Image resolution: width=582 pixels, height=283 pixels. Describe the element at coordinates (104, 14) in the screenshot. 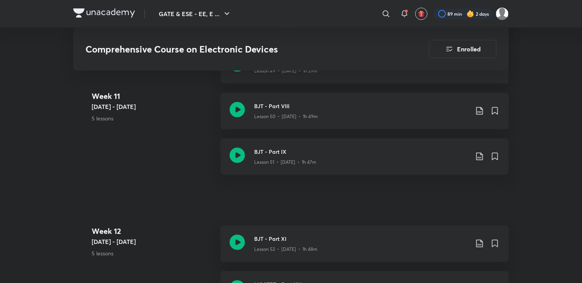

I see `a: Company Logo` at that location.